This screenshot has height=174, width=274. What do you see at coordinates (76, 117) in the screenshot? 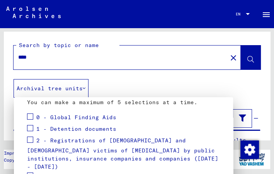
I see `span: 0 - Global Finding Aids` at bounding box center [76, 117].